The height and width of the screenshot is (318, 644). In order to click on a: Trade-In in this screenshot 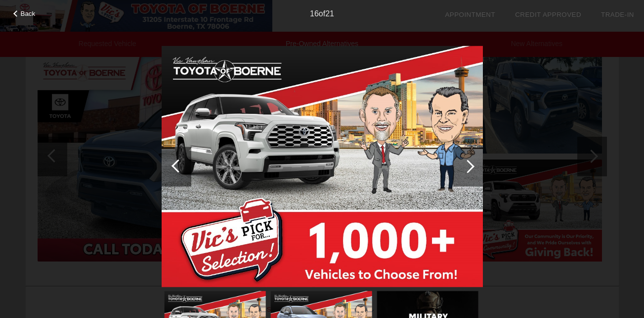, I will do `click(617, 14)`.